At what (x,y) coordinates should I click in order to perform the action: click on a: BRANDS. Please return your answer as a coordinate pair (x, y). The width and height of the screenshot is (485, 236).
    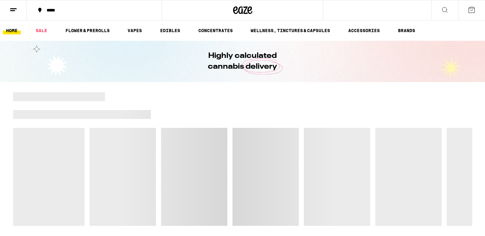
    Looking at the image, I should click on (406, 31).